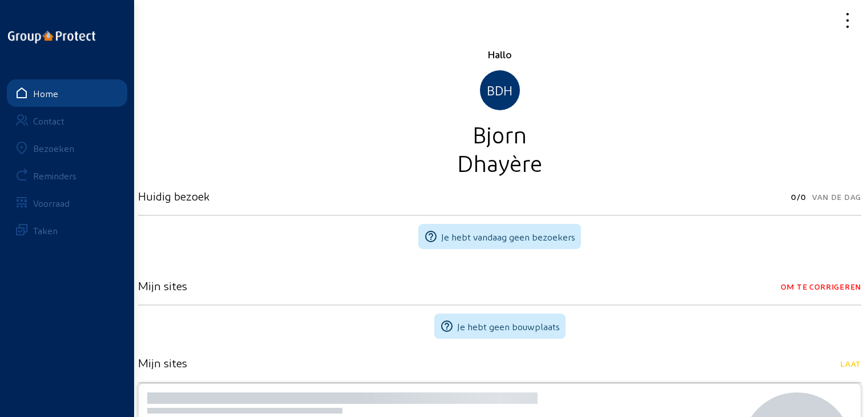 The image size is (868, 417). I want to click on div: Voorraad, so click(51, 203).